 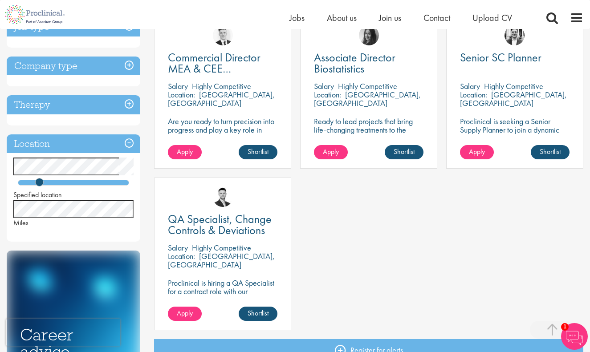 I want to click on img: Nicolas Daniel, so click(x=223, y=35).